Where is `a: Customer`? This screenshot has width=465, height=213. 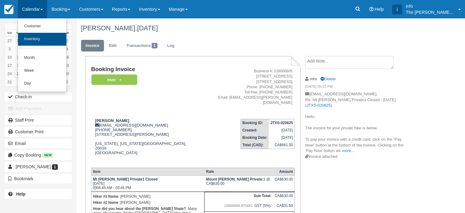 a: Customer is located at coordinates (42, 26).